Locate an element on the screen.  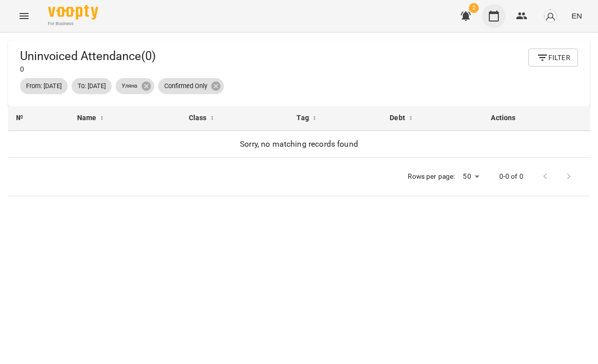
span: 2 is located at coordinates (473, 8).